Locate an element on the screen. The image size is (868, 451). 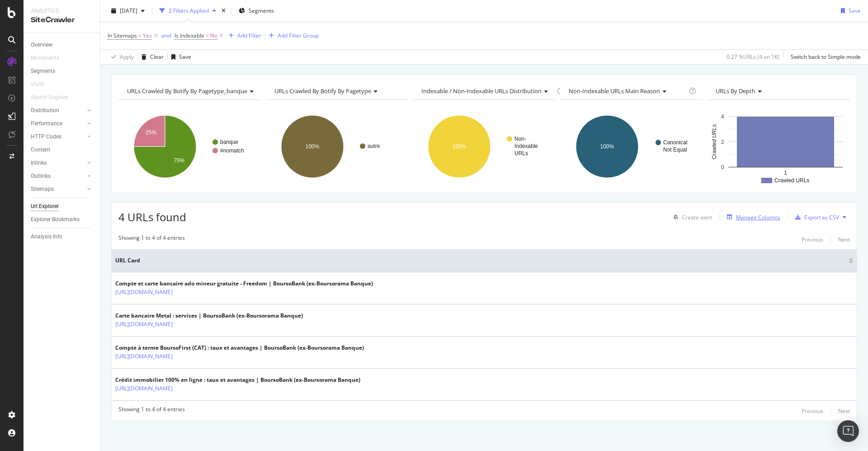
div: Visits is located at coordinates (38, 84).